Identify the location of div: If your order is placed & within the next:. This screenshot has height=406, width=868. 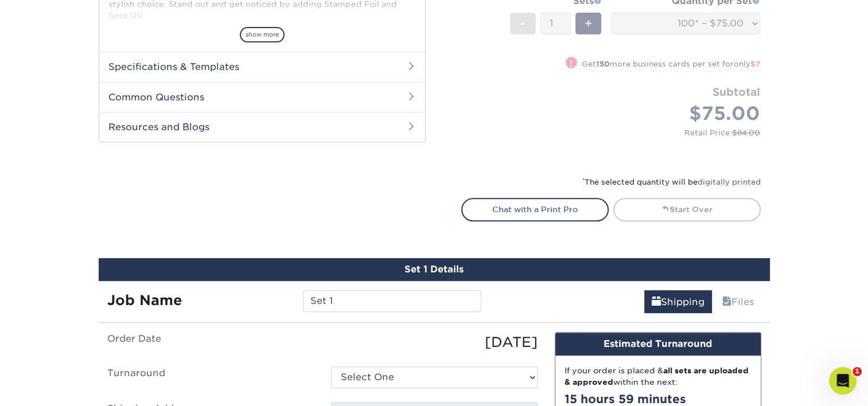
(658, 376).